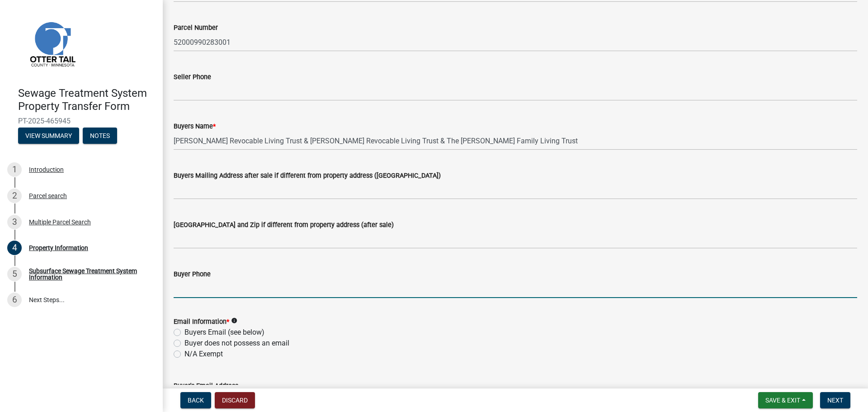  I want to click on div: 3, so click(15, 222).